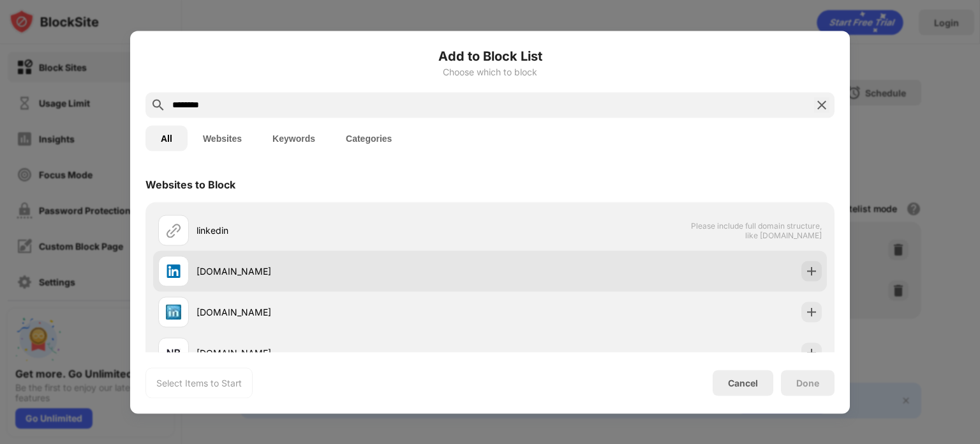 This screenshot has width=980, height=444. Describe the element at coordinates (158, 105) in the screenshot. I see `img: search.svg` at that location.